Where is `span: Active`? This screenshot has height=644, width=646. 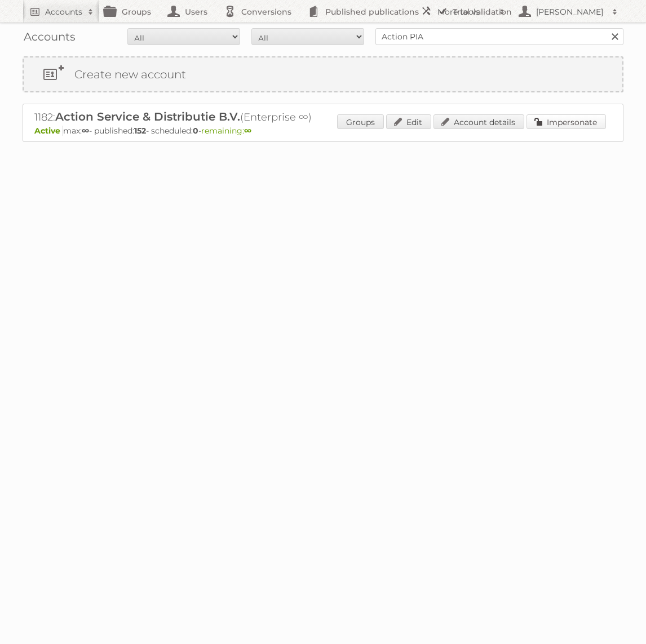
span: Active is located at coordinates (48, 131).